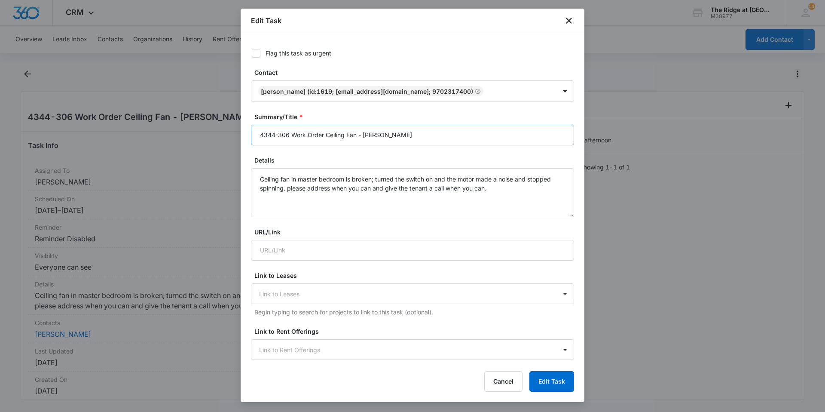 Image resolution: width=825 pixels, height=412 pixels. Describe the element at coordinates (569, 21) in the screenshot. I see `button: close` at that location.